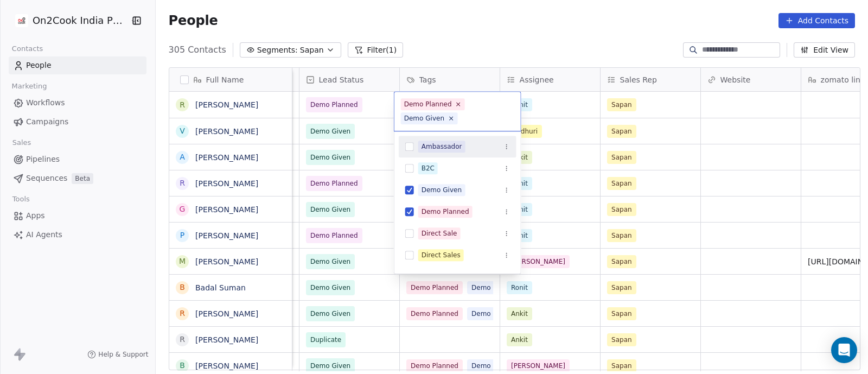  What do you see at coordinates (441, 255) in the screenshot?
I see `div: Direct Sales` at bounding box center [441, 255].